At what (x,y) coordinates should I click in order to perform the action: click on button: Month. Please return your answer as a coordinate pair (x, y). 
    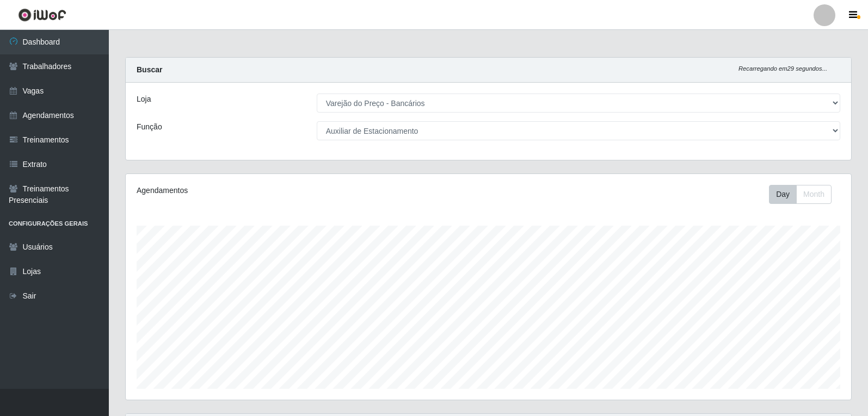
    Looking at the image, I should click on (814, 194).